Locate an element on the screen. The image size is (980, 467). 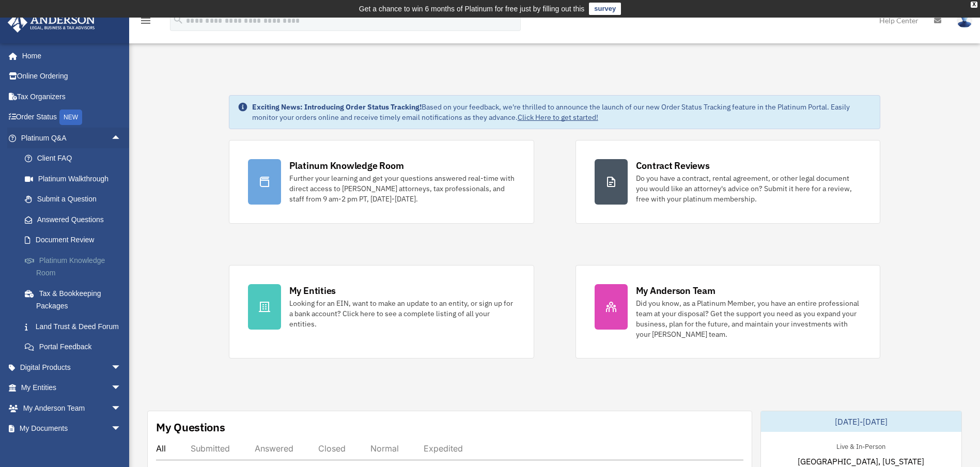
strong: Exciting News: Introducing Order Status Tracking! is located at coordinates (337, 107).